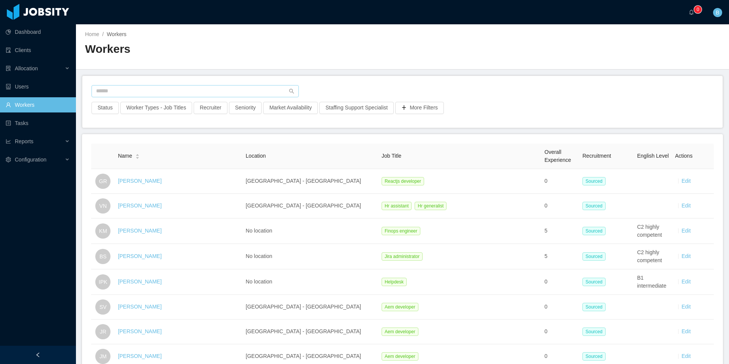 This screenshot has width=729, height=364. What do you see at coordinates (38, 123) in the screenshot?
I see `a: icon: profileTasks` at bounding box center [38, 123].